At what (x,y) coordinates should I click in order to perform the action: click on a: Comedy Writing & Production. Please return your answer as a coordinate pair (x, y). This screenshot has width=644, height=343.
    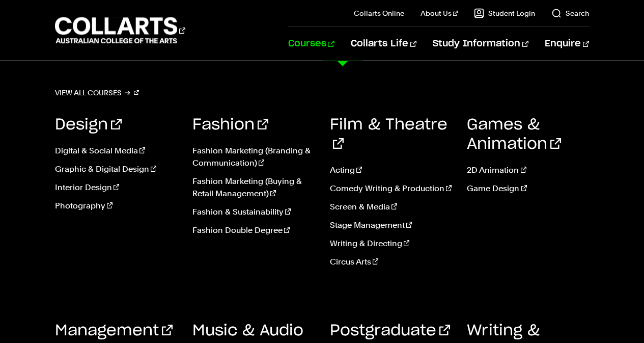
    Looking at the image, I should click on (391, 189).